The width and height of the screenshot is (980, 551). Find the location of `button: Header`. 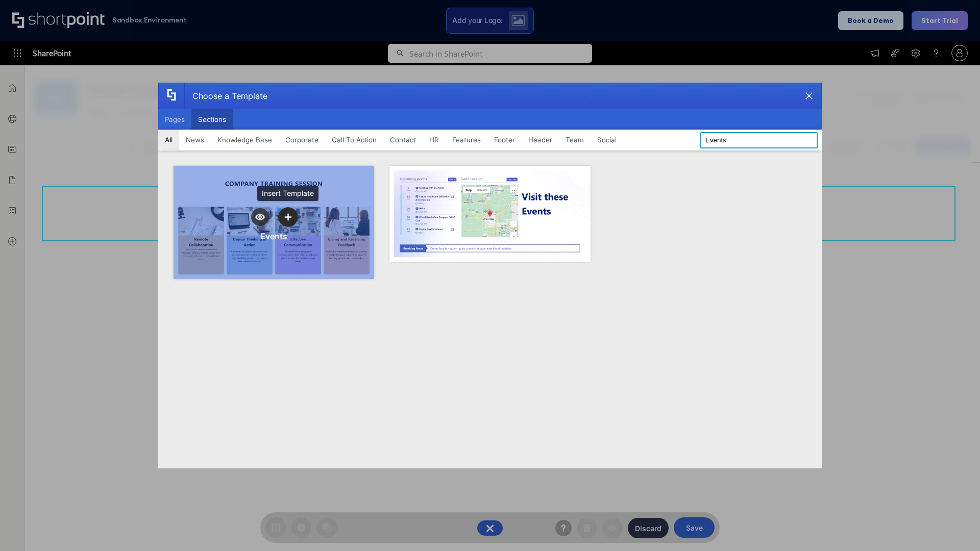

button: Header is located at coordinates (540, 140).